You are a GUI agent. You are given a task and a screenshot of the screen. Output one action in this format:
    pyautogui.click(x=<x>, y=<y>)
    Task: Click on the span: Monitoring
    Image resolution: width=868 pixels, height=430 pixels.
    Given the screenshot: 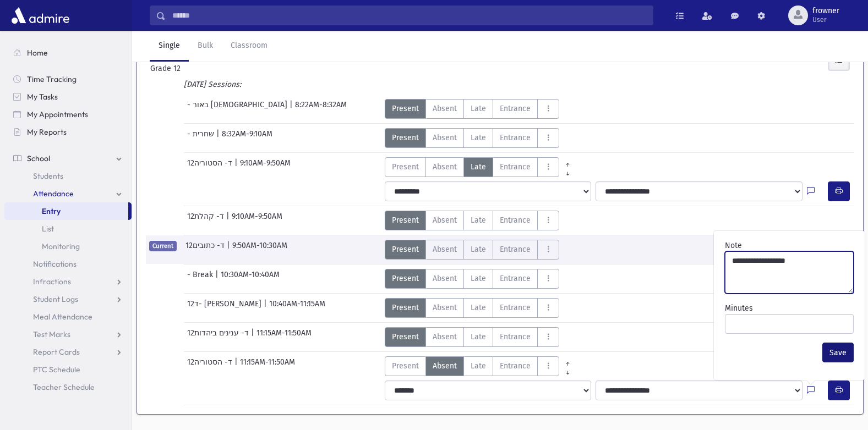 What is the action you would take?
    pyautogui.click(x=60, y=246)
    